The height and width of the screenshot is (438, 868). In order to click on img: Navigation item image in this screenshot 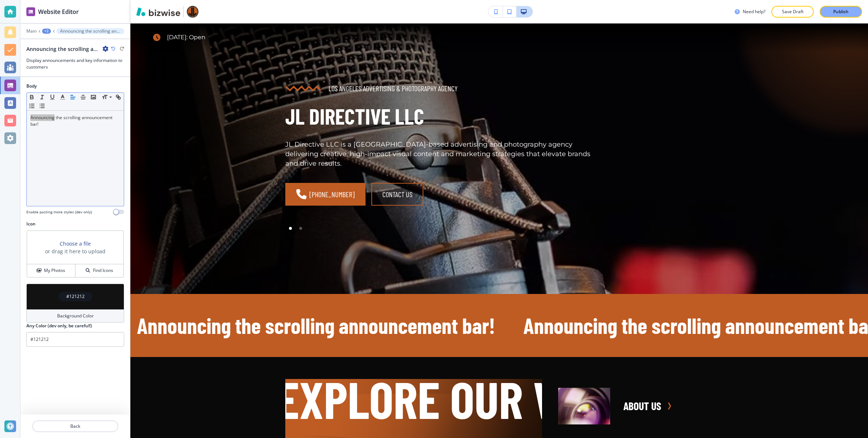, I will do `click(584, 406)`.